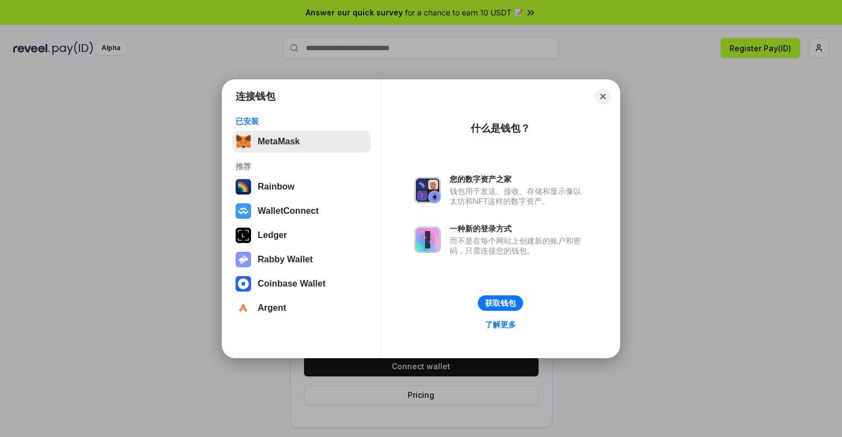 The image size is (842, 437). I want to click on div: 已安装, so click(301, 121).